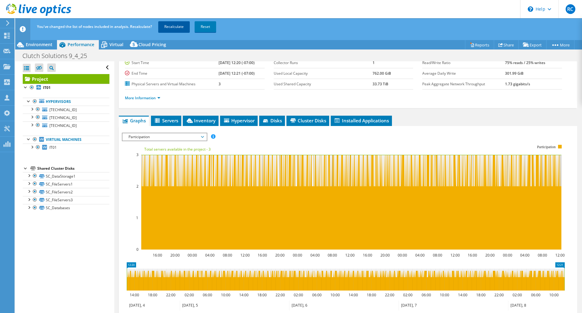 The height and width of the screenshot is (313, 582). I want to click on text: 0, so click(137, 249).